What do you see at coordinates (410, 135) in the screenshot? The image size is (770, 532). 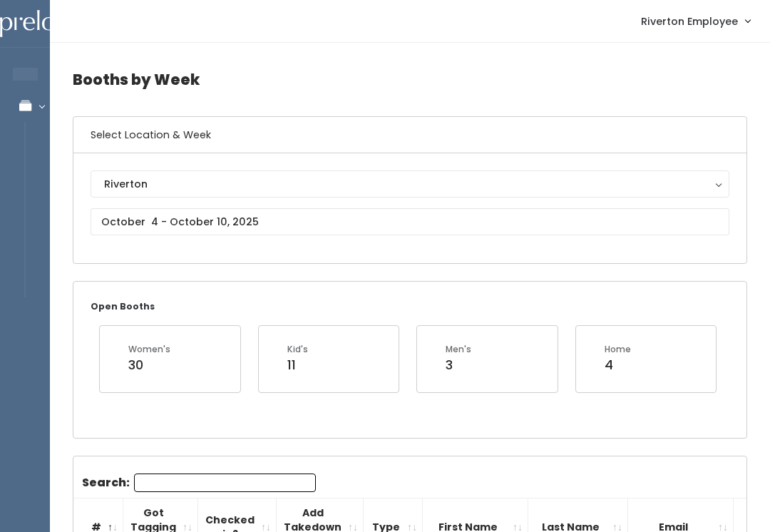 I see `h6: Select Location & Week` at bounding box center [410, 135].